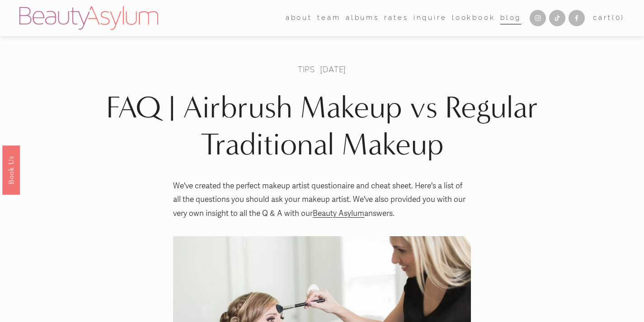 This screenshot has width=644, height=322. I want to click on a: Rates, so click(396, 18).